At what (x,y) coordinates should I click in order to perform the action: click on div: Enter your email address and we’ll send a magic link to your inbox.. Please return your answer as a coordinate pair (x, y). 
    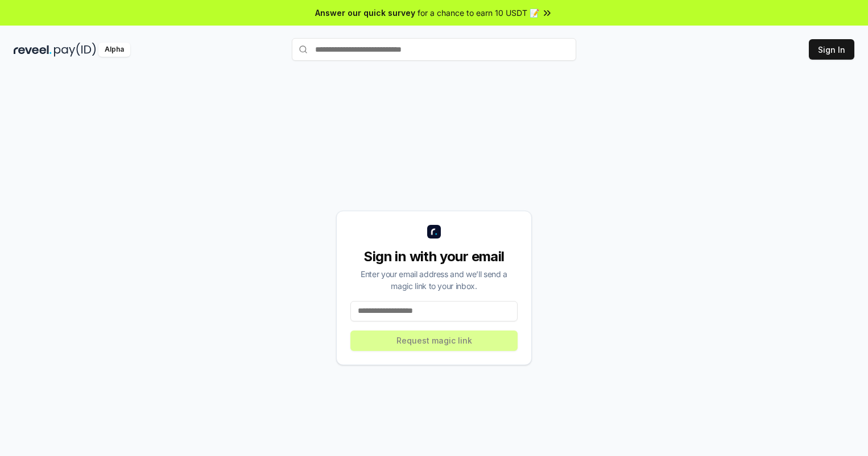
    Looking at the image, I should click on (434, 280).